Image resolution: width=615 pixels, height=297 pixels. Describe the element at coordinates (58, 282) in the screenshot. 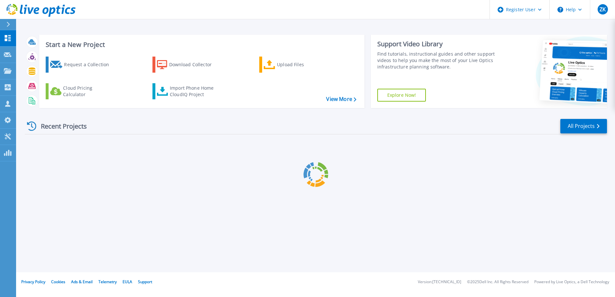

I see `a: Cookies` at that location.